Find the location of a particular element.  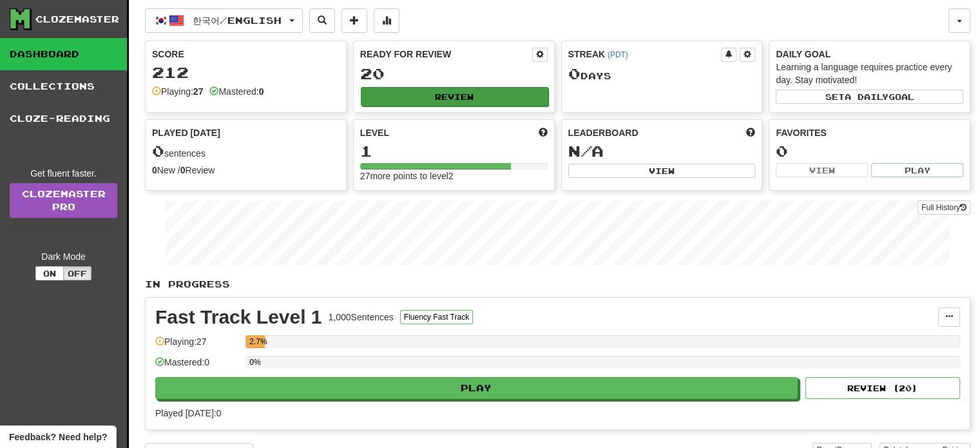

button: More stats is located at coordinates (387, 21).